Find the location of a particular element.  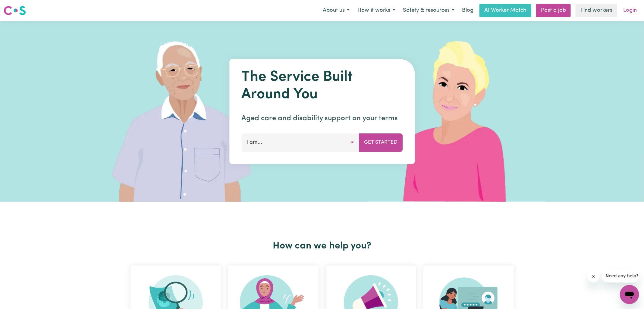

p: Aged care and disability support on your terms is located at coordinates (322, 119).